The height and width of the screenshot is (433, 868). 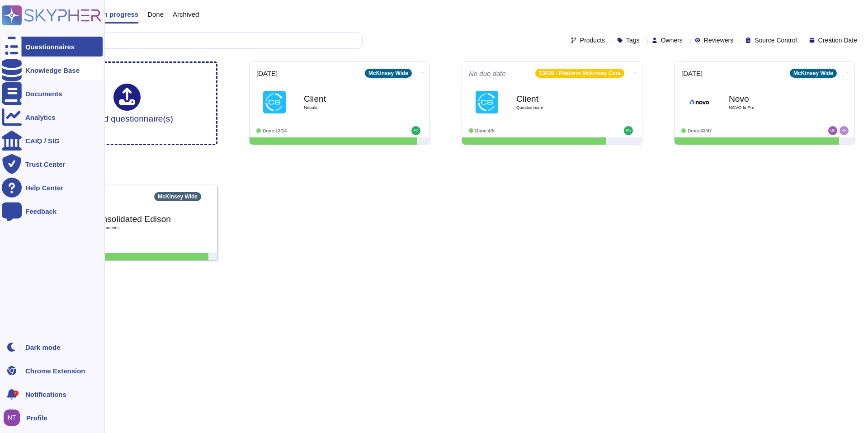 I want to click on a: Feedback, so click(x=52, y=211).